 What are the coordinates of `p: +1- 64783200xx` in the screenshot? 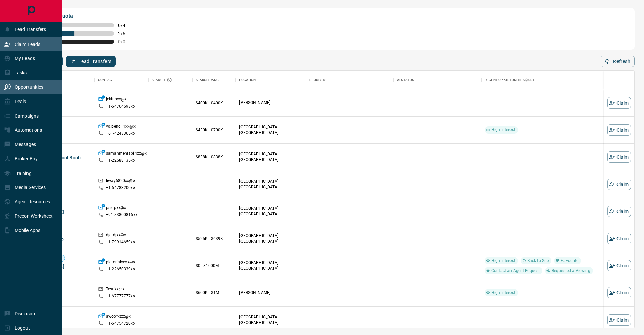 It's located at (120, 188).